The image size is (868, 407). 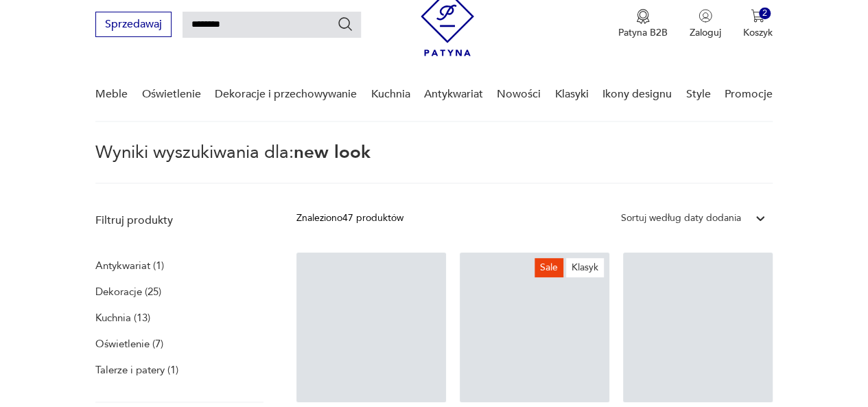 What do you see at coordinates (179, 220) in the screenshot?
I see `p: Filtruj produkty` at bounding box center [179, 220].